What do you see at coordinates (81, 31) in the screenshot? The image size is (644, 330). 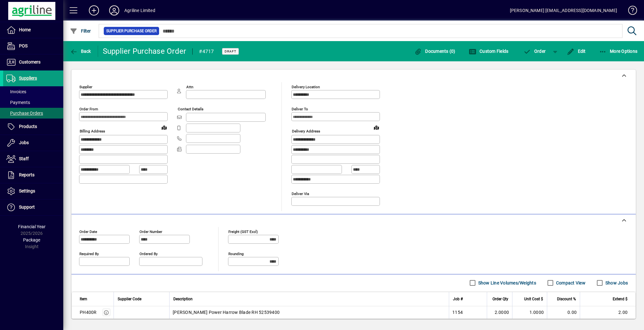 I see `span: Filter` at bounding box center [81, 31].